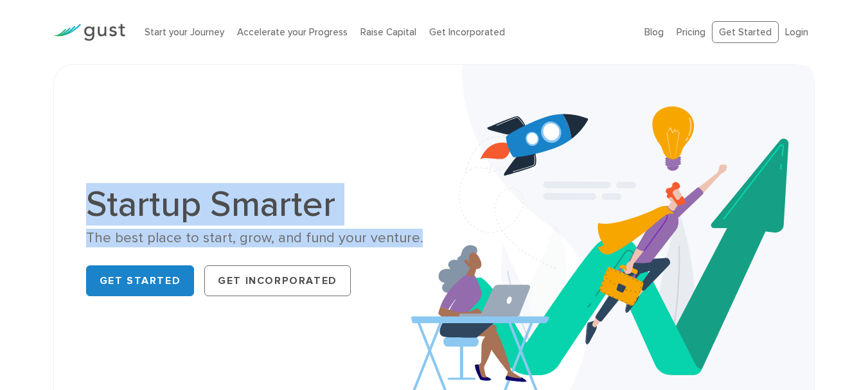 Image resolution: width=868 pixels, height=390 pixels. Describe the element at coordinates (691, 32) in the screenshot. I see `a: Pricing` at that location.